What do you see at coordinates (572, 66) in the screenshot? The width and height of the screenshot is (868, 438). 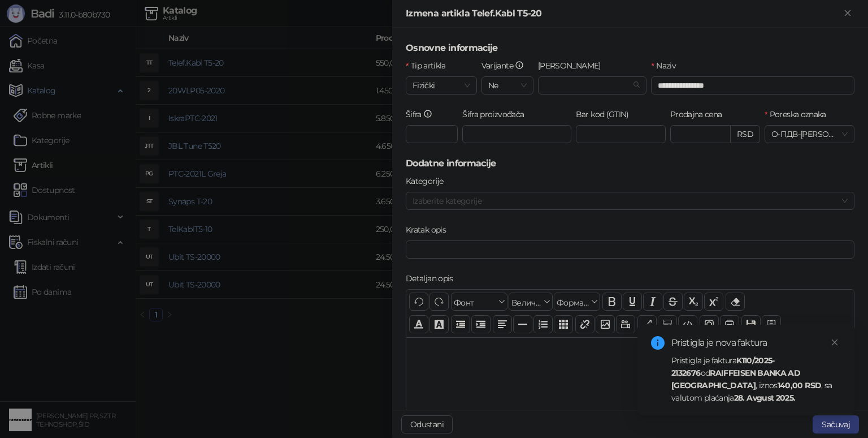 I see `label: Robna marka` at bounding box center [572, 66].